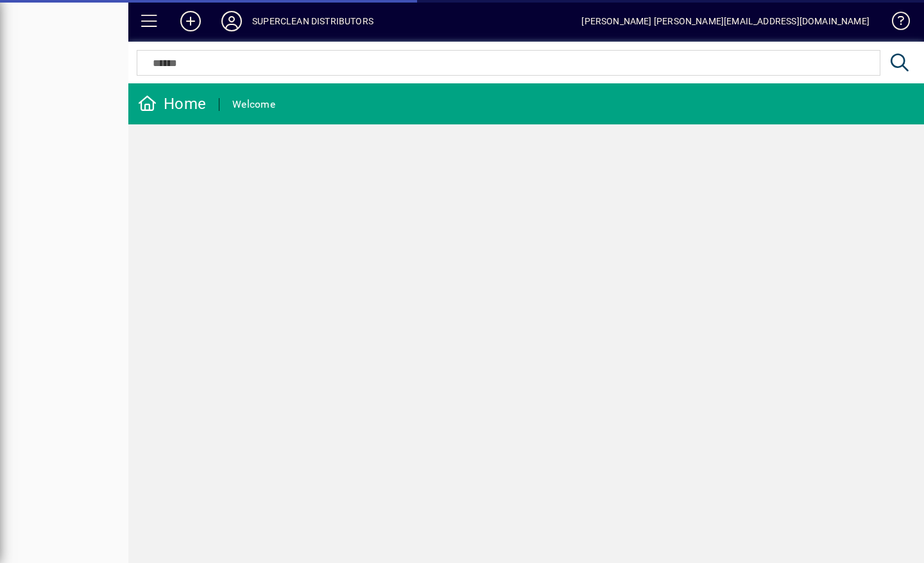  What do you see at coordinates (172, 104) in the screenshot?
I see `div: Home` at bounding box center [172, 104].